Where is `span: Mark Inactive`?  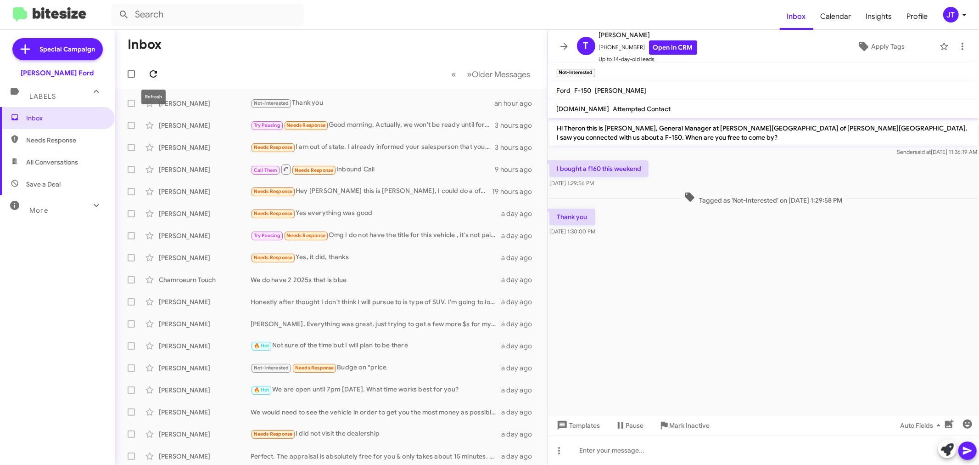
span: Mark Inactive is located at coordinates (690, 425).